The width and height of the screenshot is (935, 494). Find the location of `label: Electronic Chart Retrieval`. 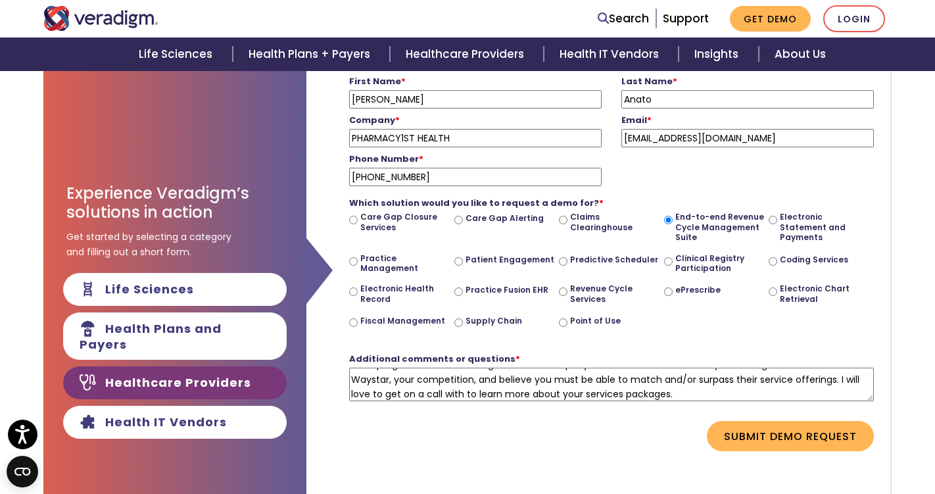

label: Electronic Chart Retrieval is located at coordinates (824, 293).